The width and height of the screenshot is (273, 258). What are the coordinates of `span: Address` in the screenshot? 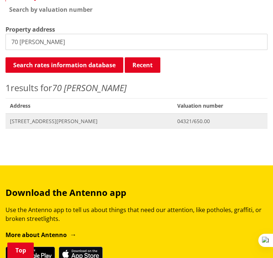 It's located at (89, 106).